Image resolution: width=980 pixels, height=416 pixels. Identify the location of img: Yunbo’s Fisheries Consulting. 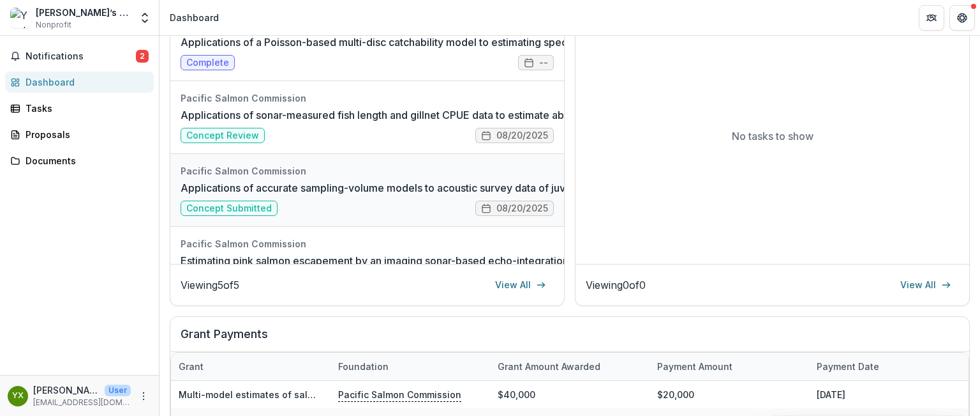
(21, 17).